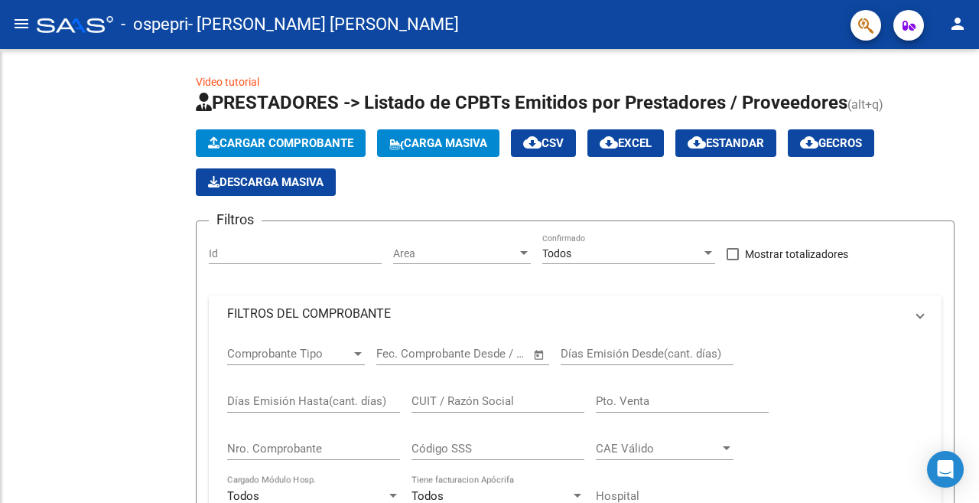 This screenshot has width=979, height=503. What do you see at coordinates (726, 143) in the screenshot?
I see `button: Estandar` at bounding box center [726, 143].